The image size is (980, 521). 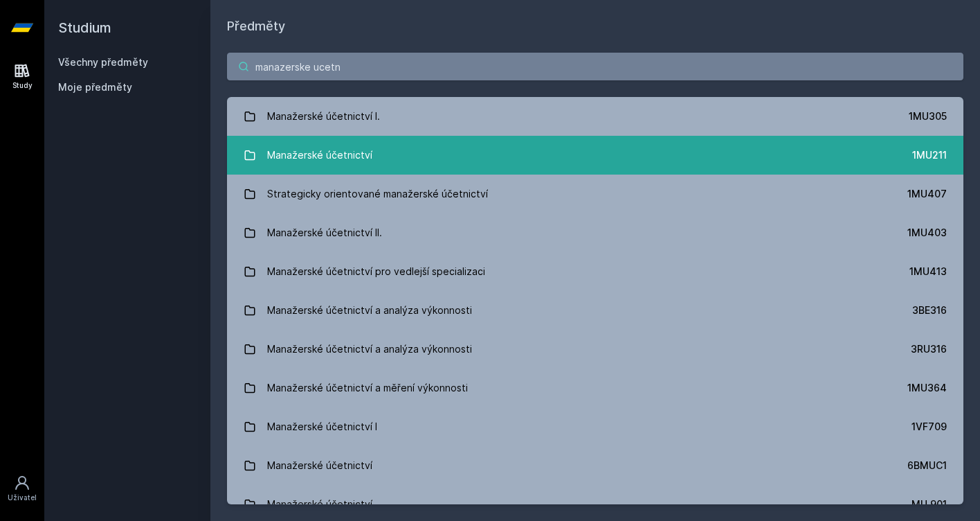 What do you see at coordinates (595, 310) in the screenshot?
I see `a: Manažerské účetnictví a analýza výkonnosti 3BE316` at bounding box center [595, 310].